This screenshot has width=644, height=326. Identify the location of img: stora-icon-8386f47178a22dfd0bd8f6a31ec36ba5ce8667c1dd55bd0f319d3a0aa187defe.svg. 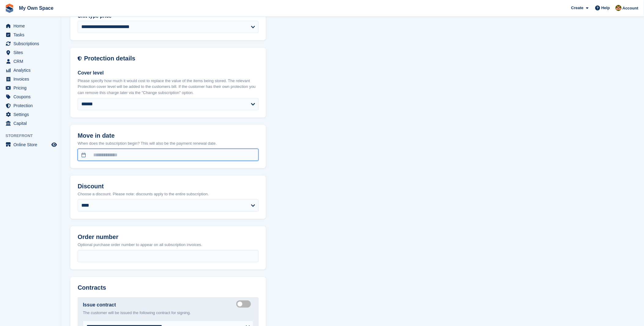
(10, 8).